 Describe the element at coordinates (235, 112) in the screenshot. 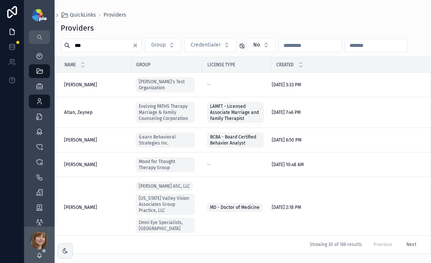

I see `span: LAMFT - Licensed Associate Marriage and Family Therapist` at that location.